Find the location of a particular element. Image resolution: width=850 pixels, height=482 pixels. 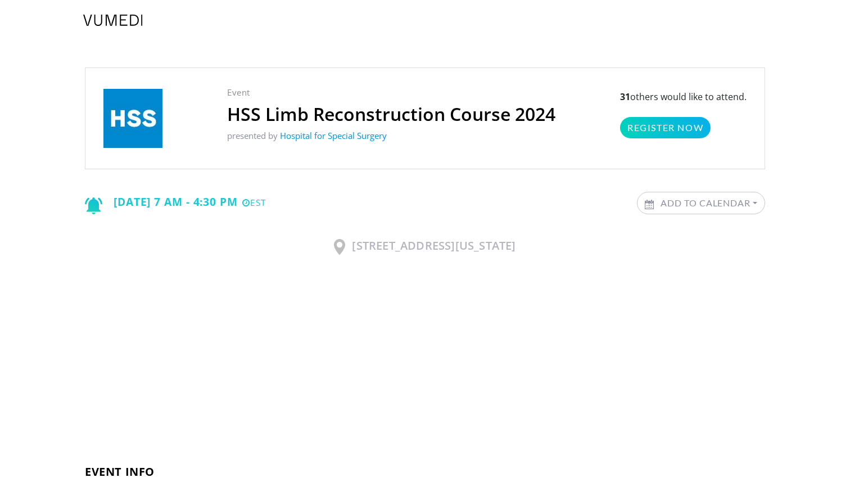

strong: 31 is located at coordinates (625, 97).